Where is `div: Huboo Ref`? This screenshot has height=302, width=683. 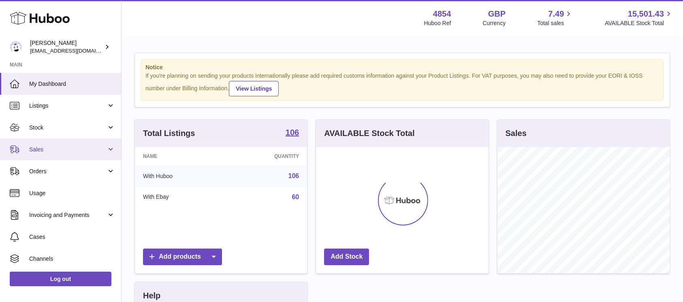 div: Huboo Ref is located at coordinates (437, 23).